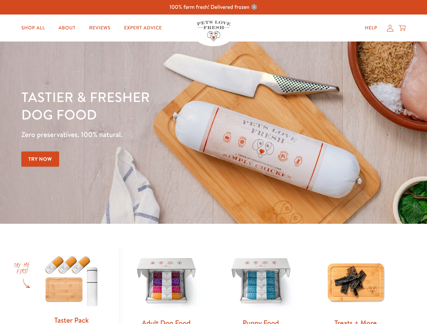  I want to click on a: Help, so click(371, 28).